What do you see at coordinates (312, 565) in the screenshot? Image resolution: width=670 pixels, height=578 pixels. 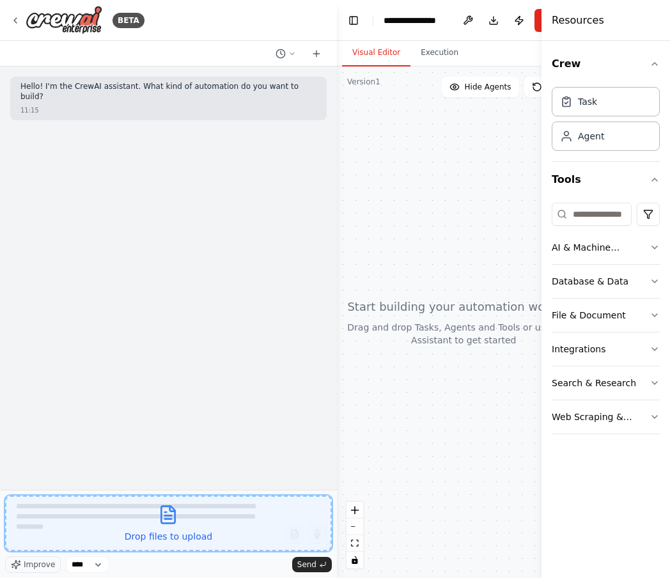 I see `button: Send` at bounding box center [312, 565].